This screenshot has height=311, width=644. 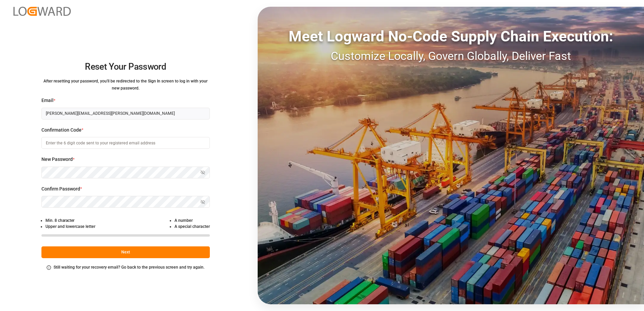 I want to click on span: New Password, so click(x=57, y=159).